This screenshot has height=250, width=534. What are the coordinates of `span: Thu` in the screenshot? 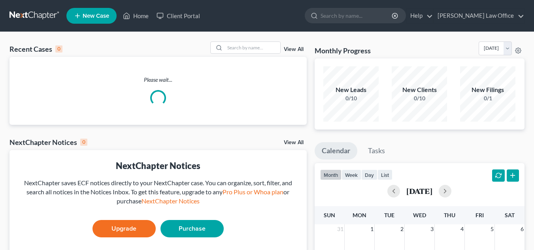 It's located at (450, 215).